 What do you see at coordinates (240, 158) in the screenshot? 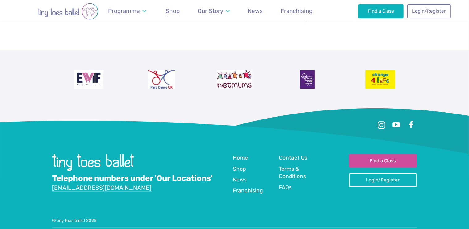
I see `a: Home` at bounding box center [240, 158].